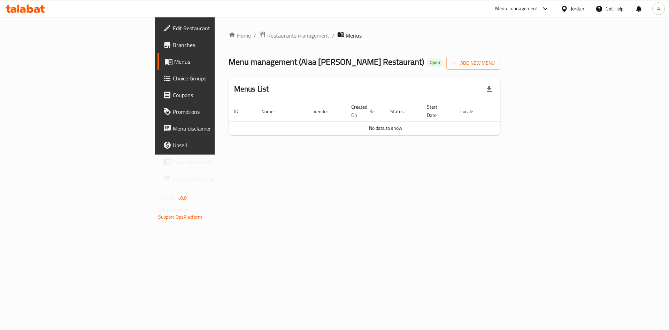 Image resolution: width=669 pixels, height=330 pixels. I want to click on span: Upsell, so click(217, 145).